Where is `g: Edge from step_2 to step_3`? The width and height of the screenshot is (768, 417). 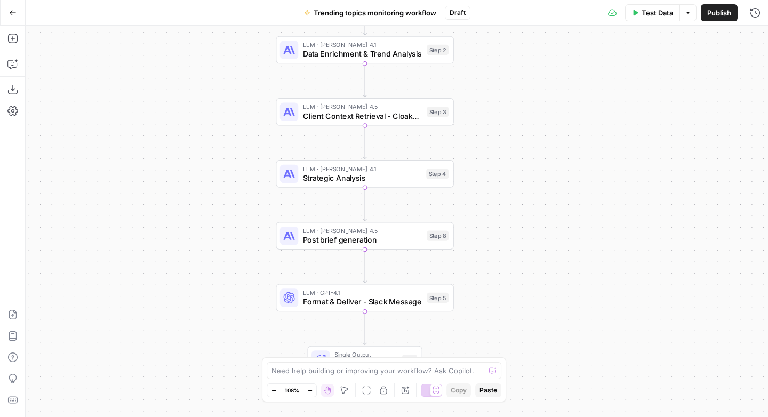 g: Edge from step_2 to step_3 is located at coordinates (365, 80).